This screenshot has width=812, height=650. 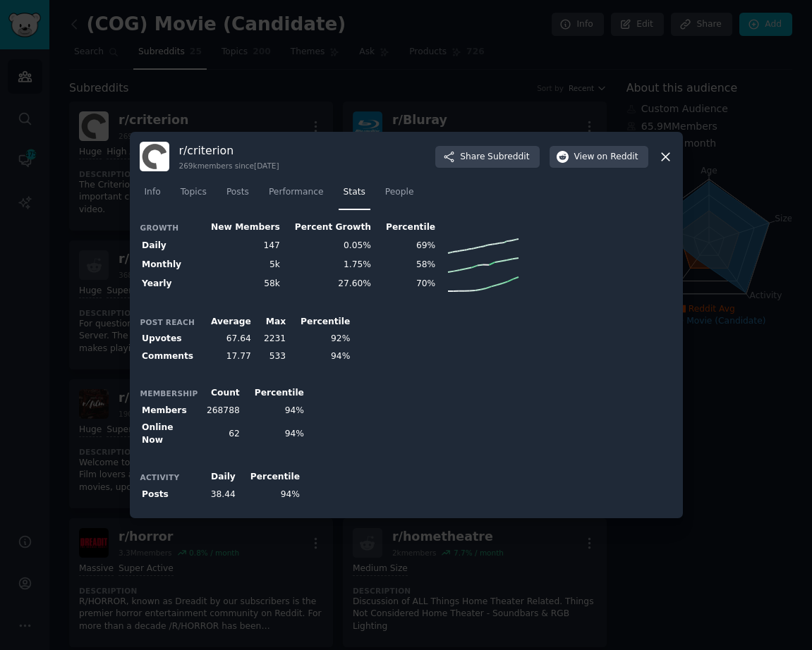 I want to click on th: Comments, so click(x=169, y=356).